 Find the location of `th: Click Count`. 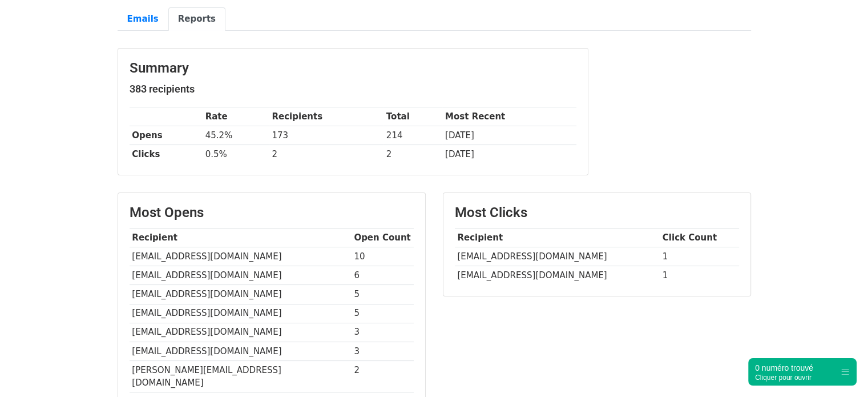

th: Click Count is located at coordinates (699, 237).